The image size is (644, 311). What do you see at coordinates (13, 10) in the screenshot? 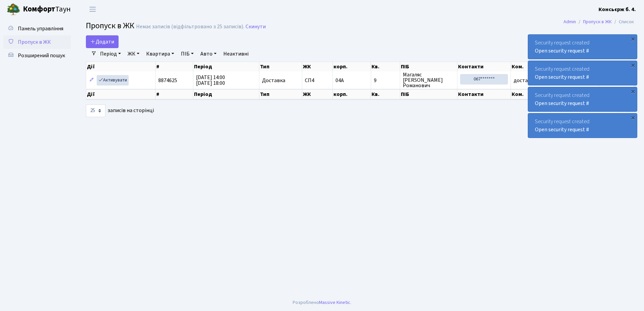
I see `img: logo.png` at bounding box center [13, 10].